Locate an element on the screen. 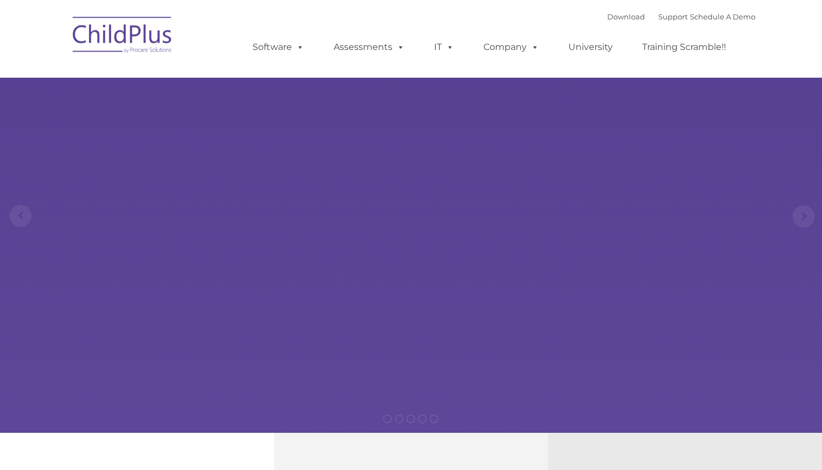 The image size is (822, 470). a: IT is located at coordinates (444, 47).